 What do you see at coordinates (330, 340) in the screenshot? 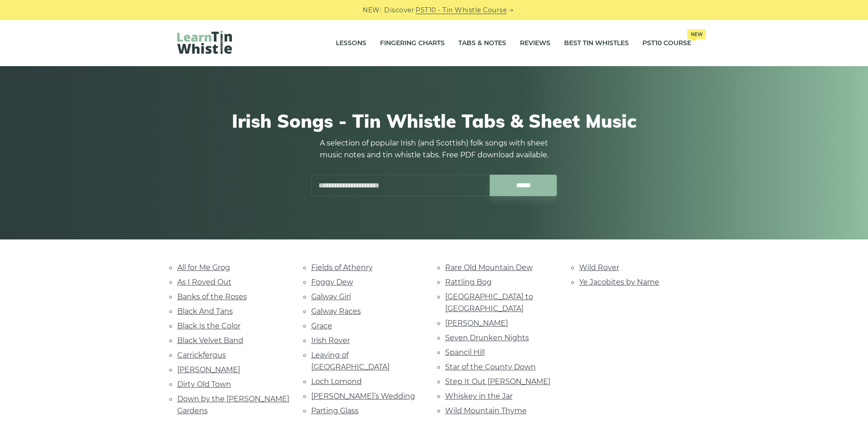
I see `a: Irish Rover` at bounding box center [330, 340].